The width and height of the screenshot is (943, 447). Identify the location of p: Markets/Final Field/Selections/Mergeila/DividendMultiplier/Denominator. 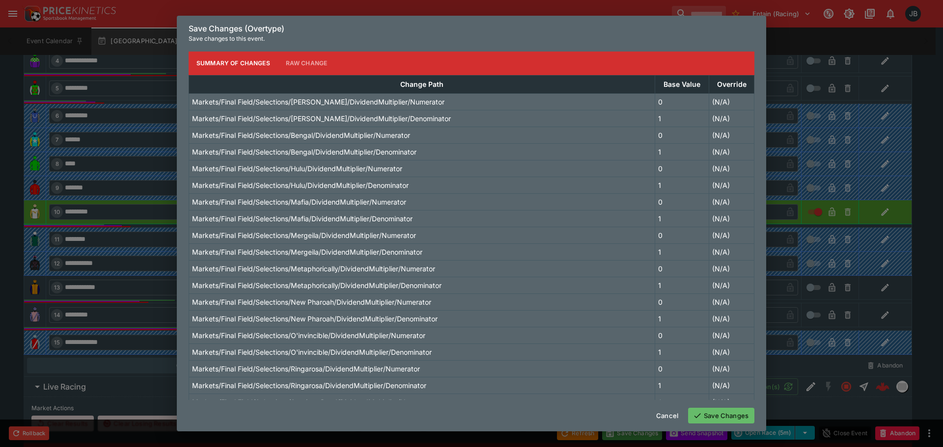
(307, 252).